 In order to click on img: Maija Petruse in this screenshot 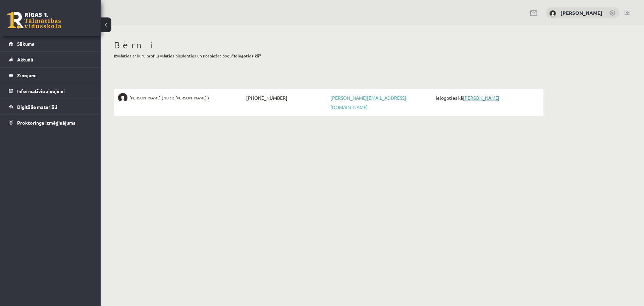, I will do `click(553, 13)`.